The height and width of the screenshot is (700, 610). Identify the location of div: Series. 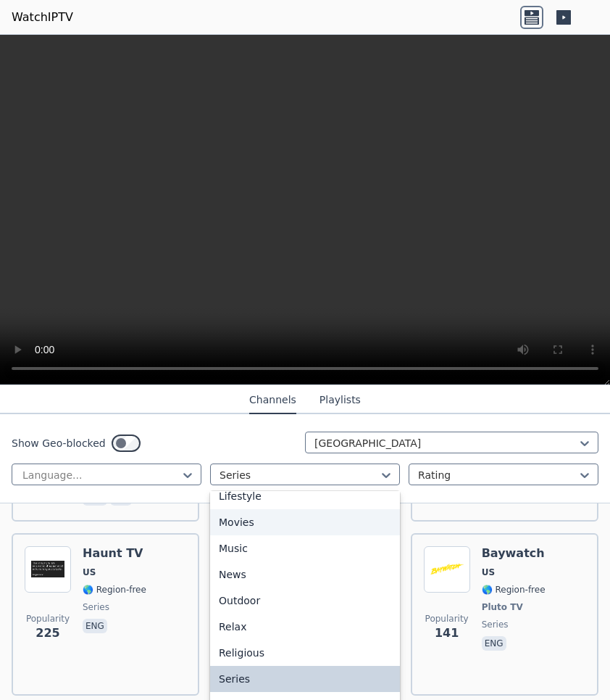
(305, 679).